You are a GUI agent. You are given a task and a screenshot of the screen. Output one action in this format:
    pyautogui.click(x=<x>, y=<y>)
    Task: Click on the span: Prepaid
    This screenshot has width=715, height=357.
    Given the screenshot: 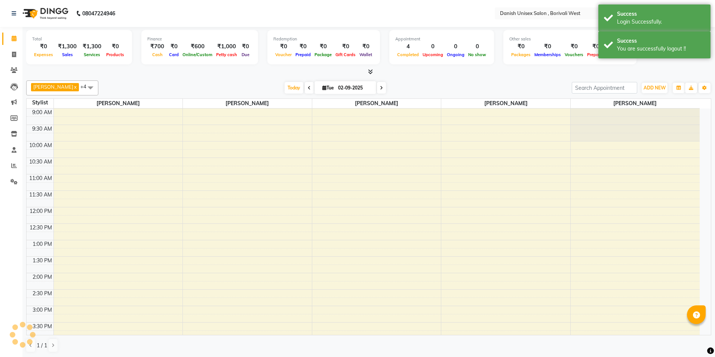 What is the action you would take?
    pyautogui.click(x=303, y=55)
    